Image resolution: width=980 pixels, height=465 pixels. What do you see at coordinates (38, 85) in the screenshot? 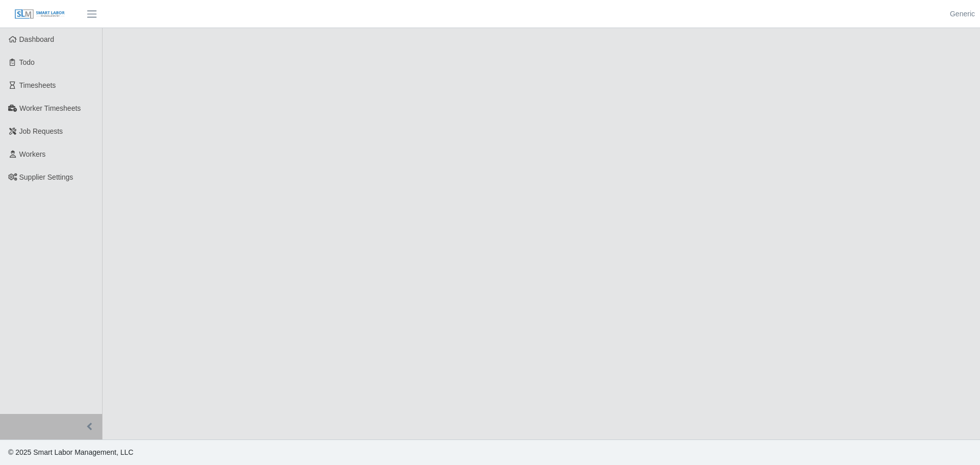
I see `span: Timesheets` at bounding box center [38, 85].